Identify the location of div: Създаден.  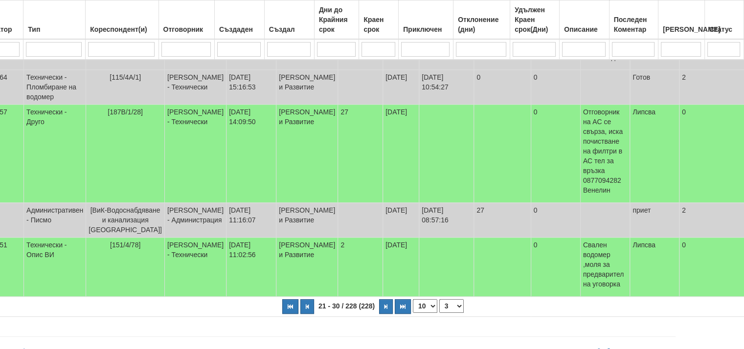
(239, 29).